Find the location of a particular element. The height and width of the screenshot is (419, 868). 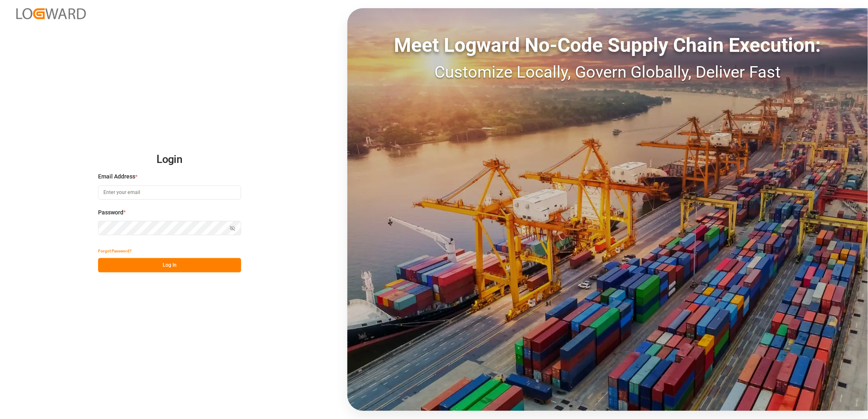

div: Customize Locally, Govern Globally, Deliver Fast is located at coordinates (607, 72).